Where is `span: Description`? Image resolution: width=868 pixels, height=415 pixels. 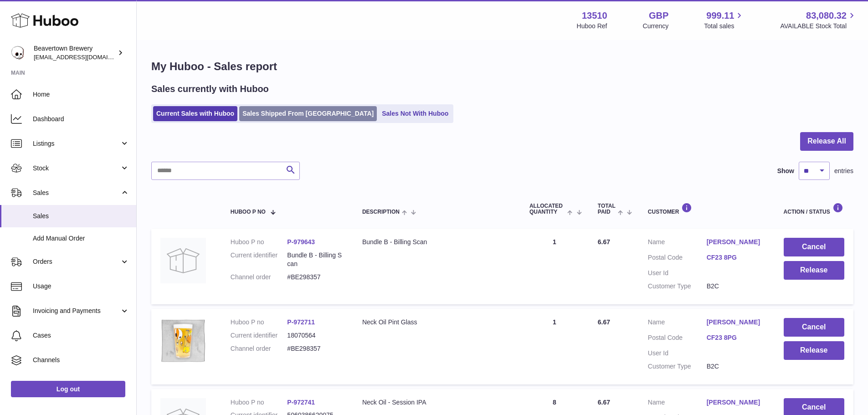 span: Description is located at coordinates (381, 212).